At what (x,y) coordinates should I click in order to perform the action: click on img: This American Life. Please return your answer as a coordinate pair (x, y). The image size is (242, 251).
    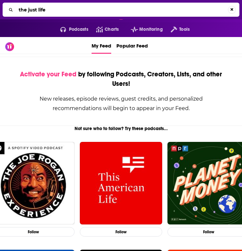
    Looking at the image, I should click on (121, 183).